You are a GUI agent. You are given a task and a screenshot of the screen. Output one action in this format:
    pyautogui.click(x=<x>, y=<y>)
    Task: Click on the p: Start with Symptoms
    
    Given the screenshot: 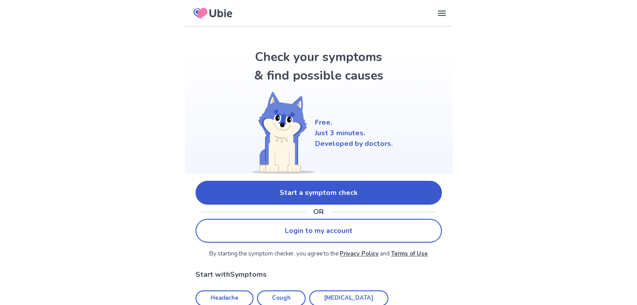 What is the action you would take?
    pyautogui.click(x=319, y=275)
    